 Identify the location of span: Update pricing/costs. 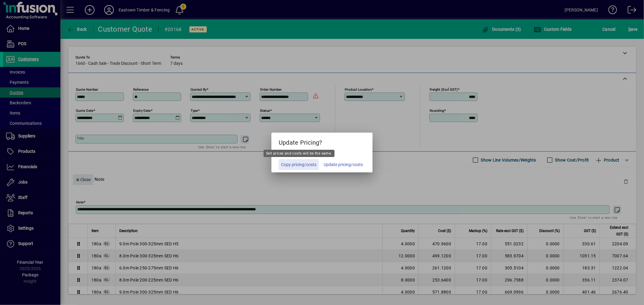
(343, 165).